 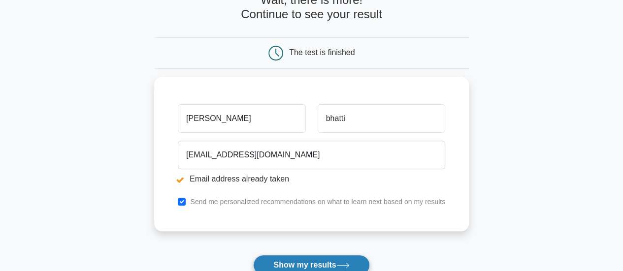 I want to click on input: Email, so click(x=311, y=155).